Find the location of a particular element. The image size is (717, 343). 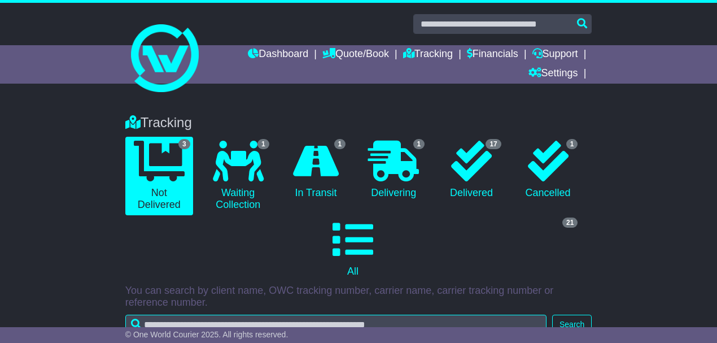

a: 21 All is located at coordinates (353, 248).